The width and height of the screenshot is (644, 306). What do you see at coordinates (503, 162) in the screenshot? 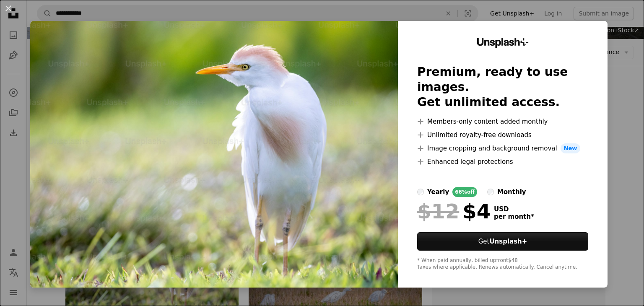
I see `li: Enhanced legal protections` at bounding box center [503, 162].